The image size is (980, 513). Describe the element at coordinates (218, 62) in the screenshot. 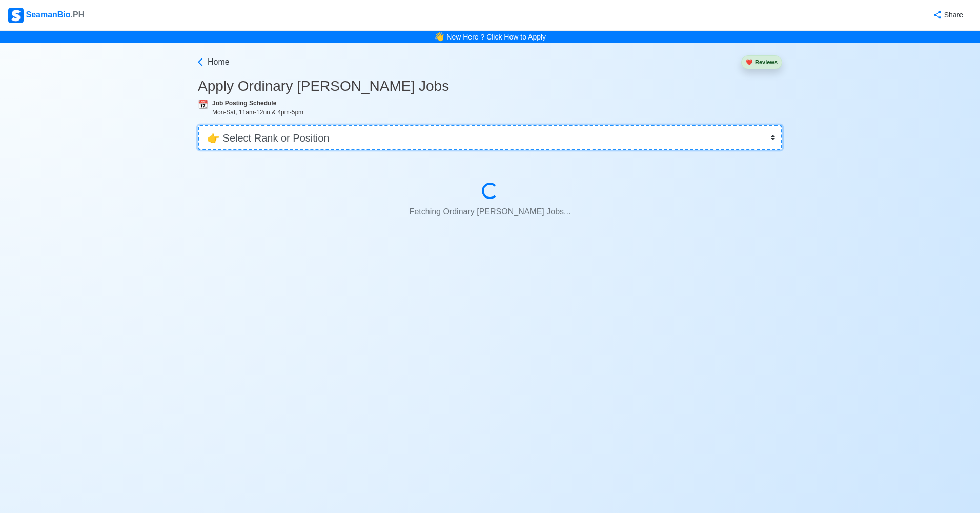

I see `span: Home` at that location.